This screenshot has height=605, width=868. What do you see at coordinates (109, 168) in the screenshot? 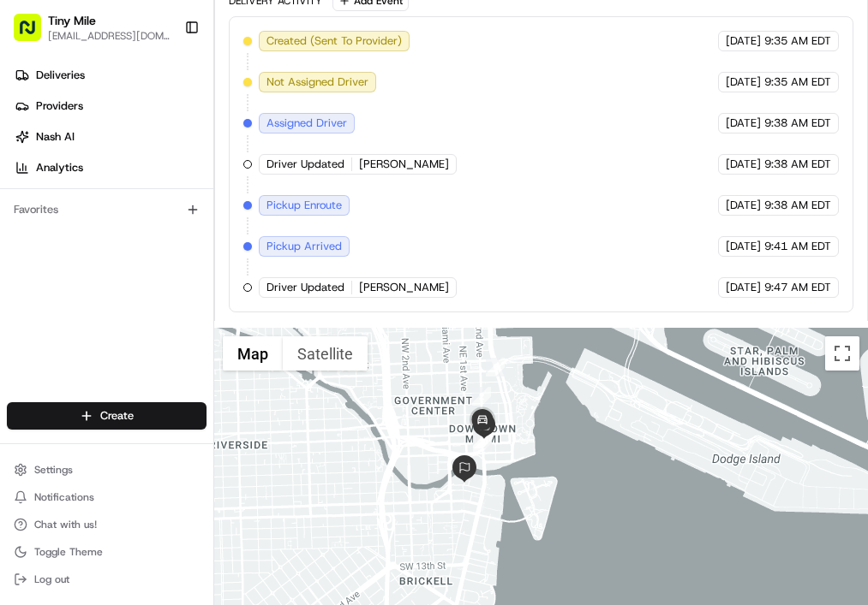
I see `a: Analytics` at bounding box center [109, 168].